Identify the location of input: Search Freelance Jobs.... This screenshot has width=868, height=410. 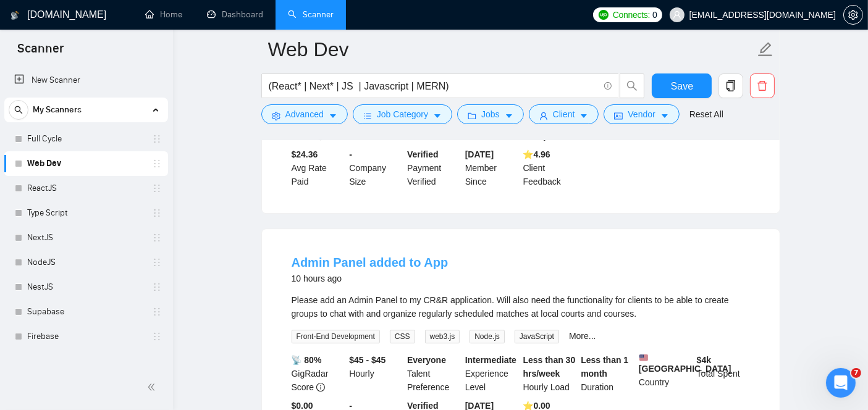
(434, 86).